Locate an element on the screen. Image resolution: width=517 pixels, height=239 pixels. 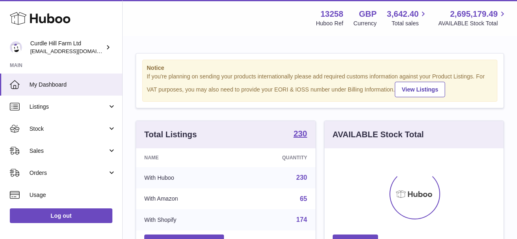
strong: 230 is located at coordinates (300, 134).